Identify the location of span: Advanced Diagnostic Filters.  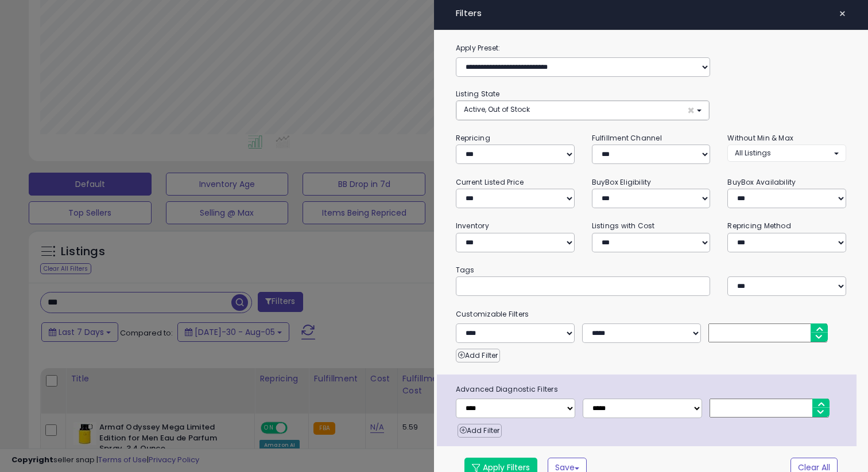
(651, 389).